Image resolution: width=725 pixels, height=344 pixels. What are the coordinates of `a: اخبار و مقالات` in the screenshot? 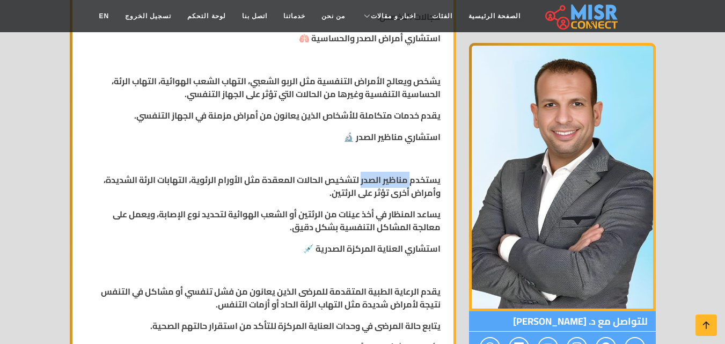 It's located at (389, 16).